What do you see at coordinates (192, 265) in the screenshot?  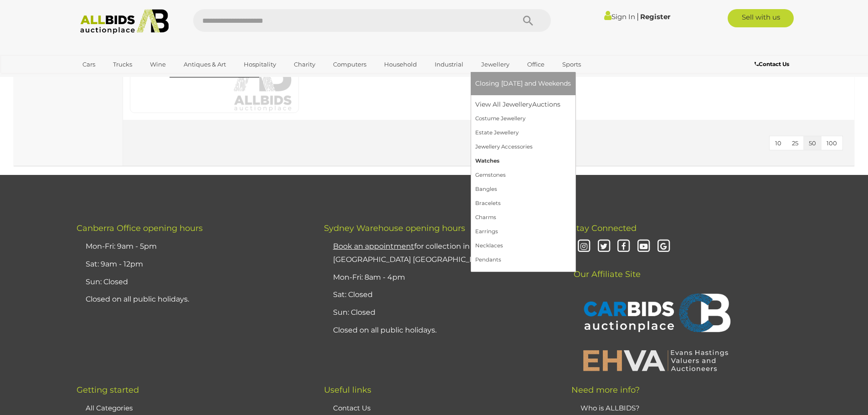 I see `li: Sat: 9am - 12pm` at bounding box center [192, 265].